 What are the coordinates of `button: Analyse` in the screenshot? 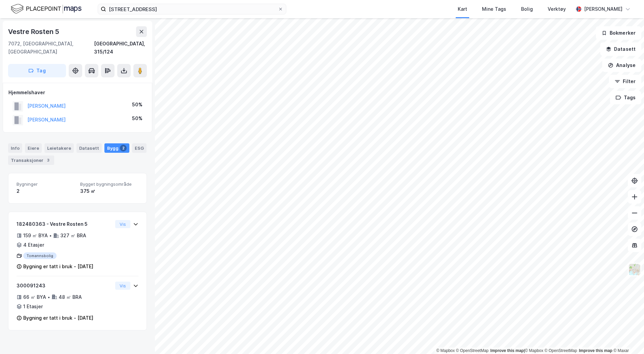 It's located at (622, 65).